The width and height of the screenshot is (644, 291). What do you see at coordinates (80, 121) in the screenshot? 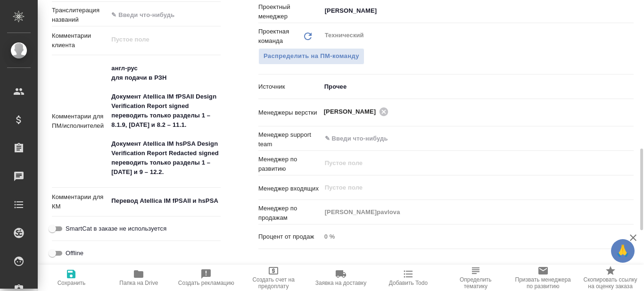
I see `p: Комментарии для ПМ/исполнителей` at bounding box center [80, 121].